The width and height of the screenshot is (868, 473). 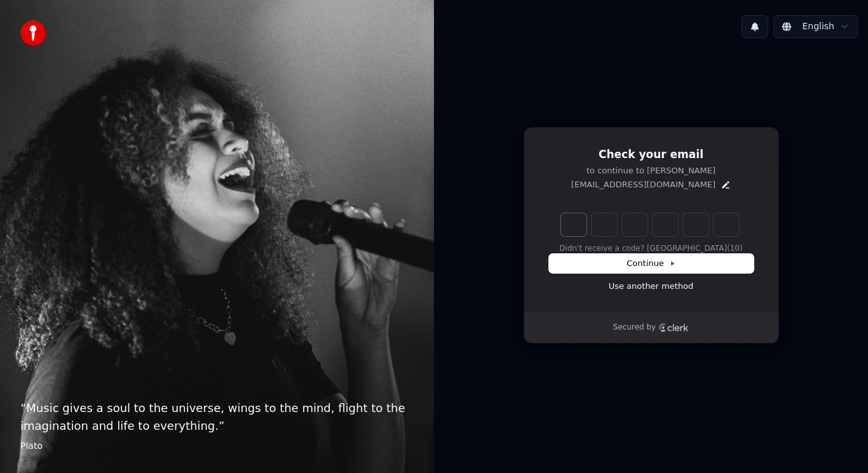 I want to click on input: Digit 6, so click(x=726, y=225).